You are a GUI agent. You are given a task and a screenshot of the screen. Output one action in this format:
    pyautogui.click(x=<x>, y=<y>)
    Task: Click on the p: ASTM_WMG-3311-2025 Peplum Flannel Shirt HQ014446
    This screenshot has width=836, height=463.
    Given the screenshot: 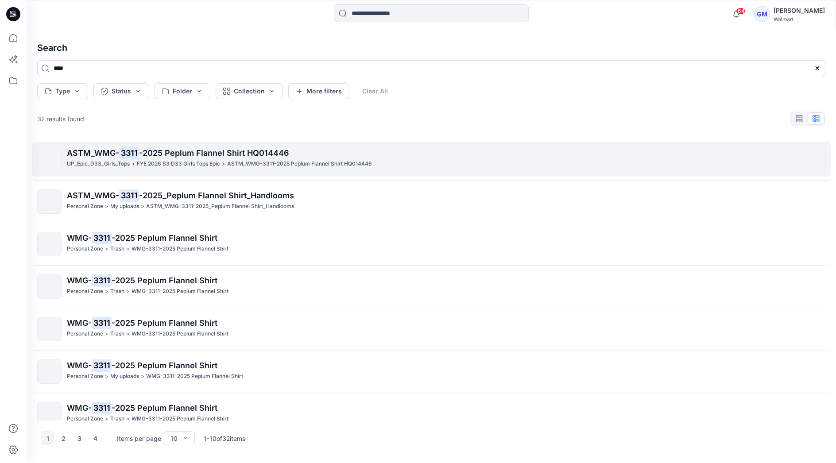 What is the action you would take?
    pyautogui.click(x=299, y=164)
    